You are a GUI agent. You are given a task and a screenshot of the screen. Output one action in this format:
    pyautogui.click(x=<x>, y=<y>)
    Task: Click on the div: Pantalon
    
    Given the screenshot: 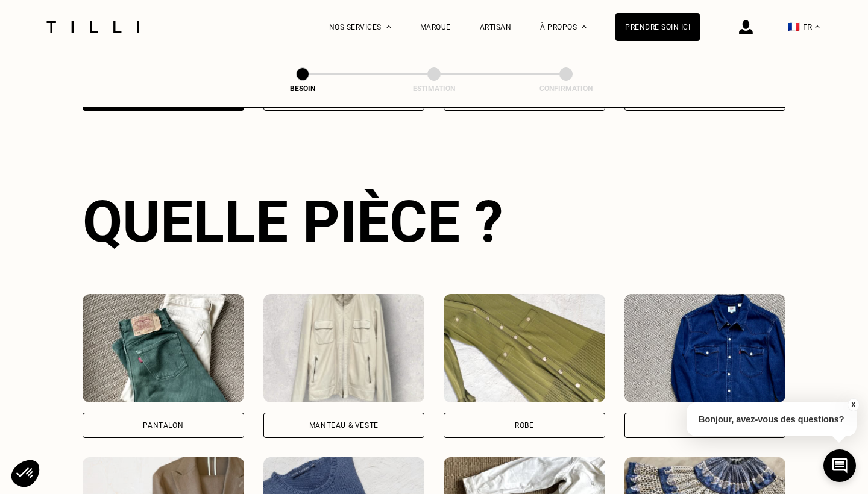 What is the action you would take?
    pyautogui.click(x=163, y=425)
    